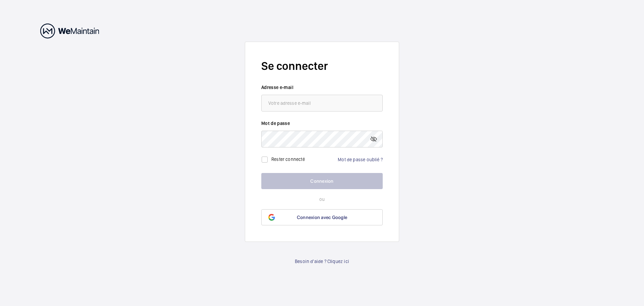 This screenshot has width=644, height=306. Describe the element at coordinates (322, 261) in the screenshot. I see `a: Besoin d'aide ? Cliquez ici` at that location.